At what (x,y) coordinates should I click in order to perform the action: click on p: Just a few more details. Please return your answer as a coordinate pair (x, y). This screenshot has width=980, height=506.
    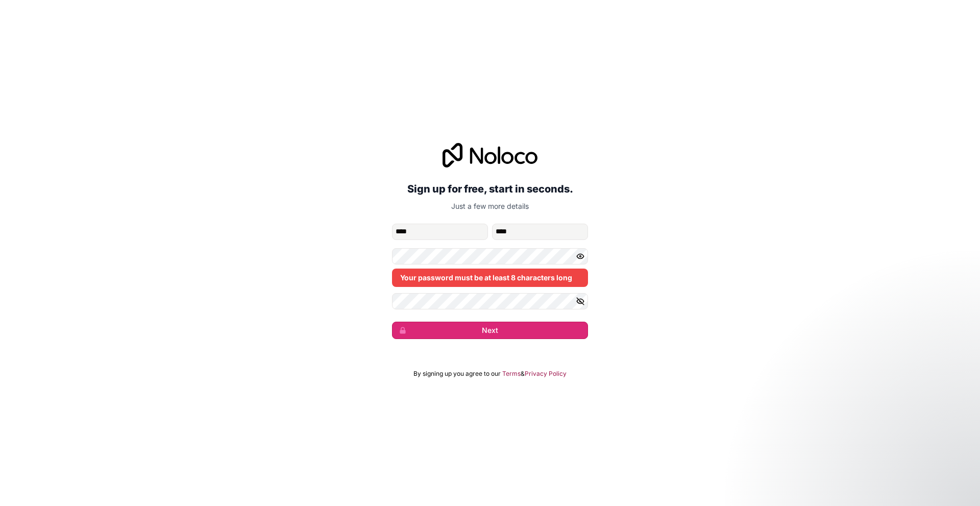
    Looking at the image, I should click on (490, 206).